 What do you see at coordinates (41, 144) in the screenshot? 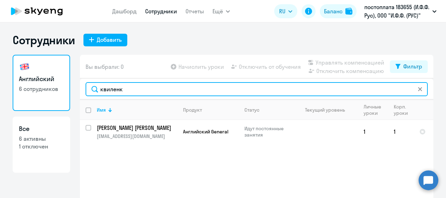
I see `a: Все6 активны1 отключен` at bounding box center [41, 144].